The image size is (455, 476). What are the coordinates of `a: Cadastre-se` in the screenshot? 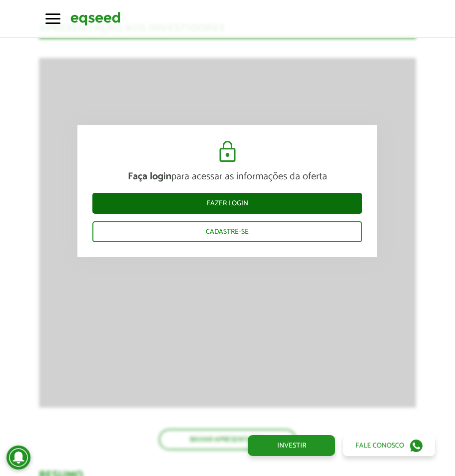 It's located at (227, 232).